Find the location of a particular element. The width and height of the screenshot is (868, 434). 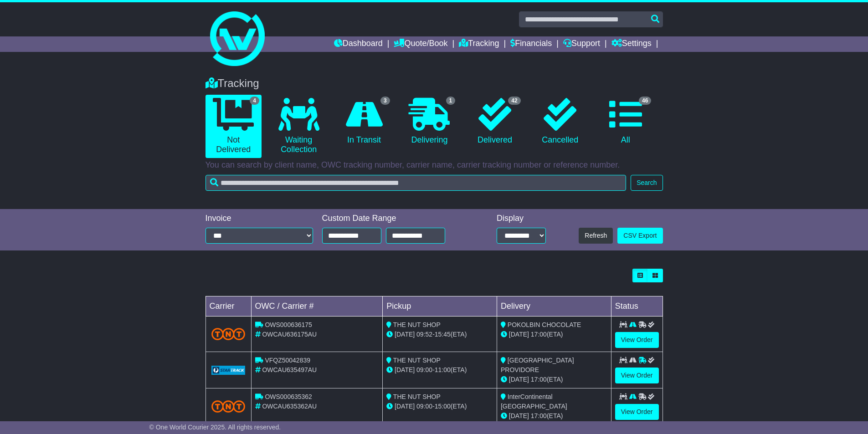

span: 46 is located at coordinates (645, 101).